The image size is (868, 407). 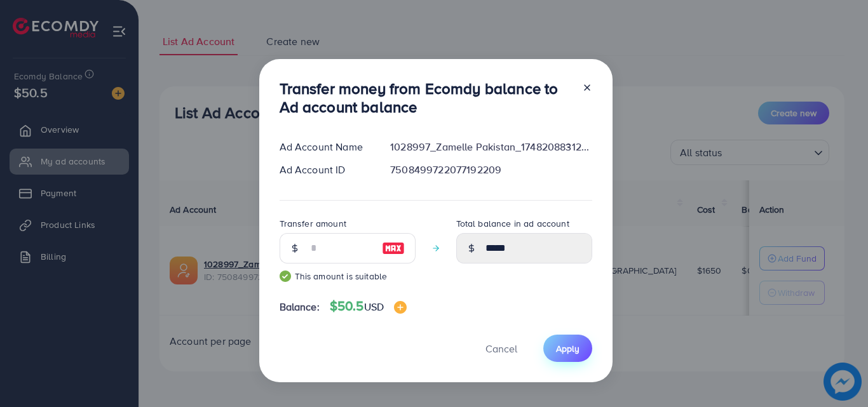 I want to click on div: Ad Account Name, so click(x=324, y=147).